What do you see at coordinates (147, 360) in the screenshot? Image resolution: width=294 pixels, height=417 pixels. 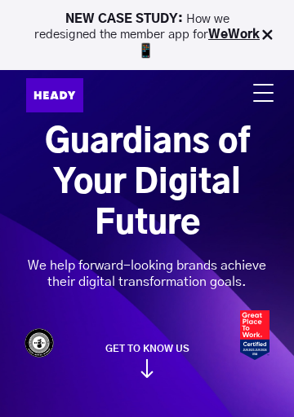 I see `a: GET TO KNOW US` at bounding box center [147, 360].